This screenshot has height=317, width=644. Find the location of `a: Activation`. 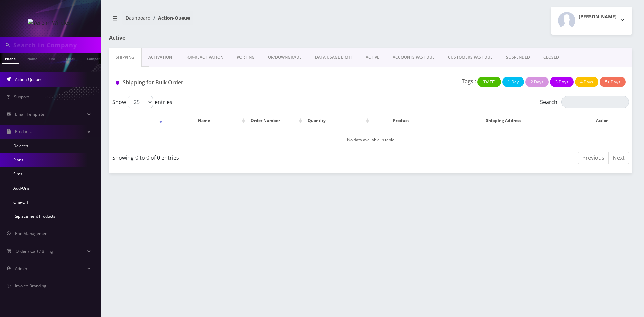

a: Activation is located at coordinates (160, 57).